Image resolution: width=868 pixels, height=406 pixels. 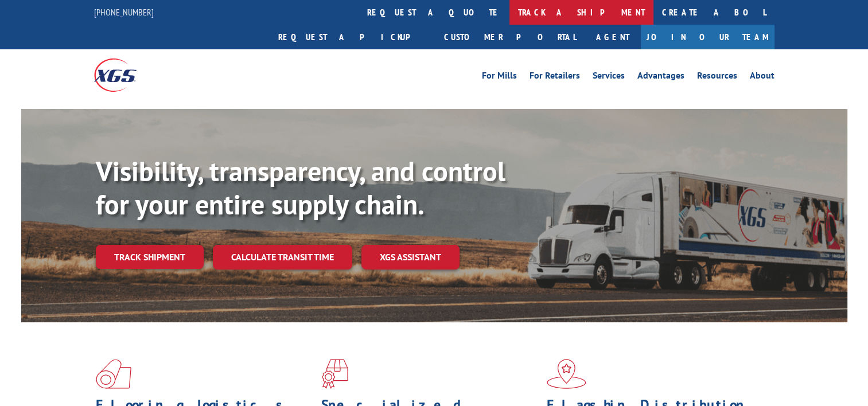 What do you see at coordinates (566, 374) in the screenshot?
I see `img: xgs-icon-flagship-distribution-model-red` at bounding box center [566, 374].